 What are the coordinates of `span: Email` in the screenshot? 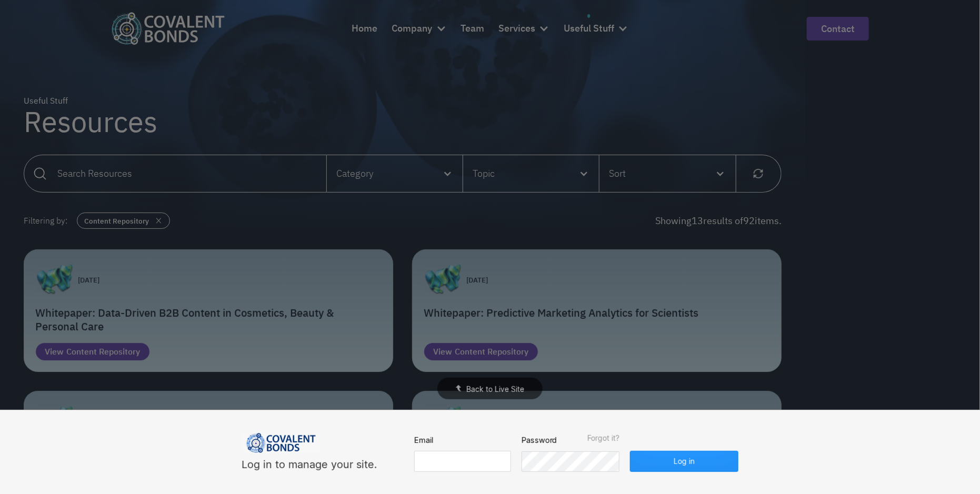 It's located at (423, 441).